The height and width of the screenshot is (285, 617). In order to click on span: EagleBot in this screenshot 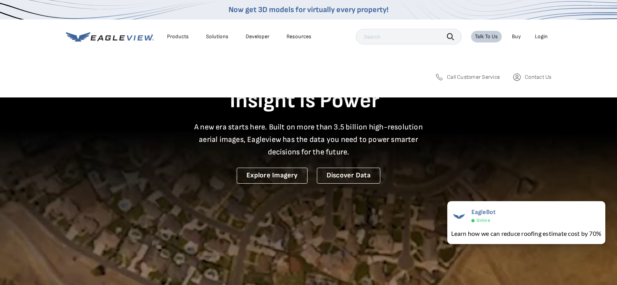, I will do `click(484, 212)`.